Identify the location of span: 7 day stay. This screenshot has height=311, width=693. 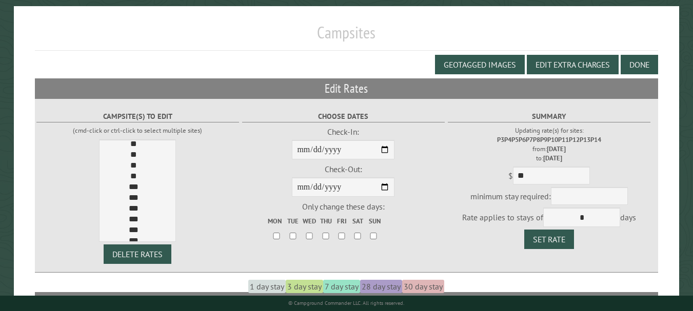
(341, 287).